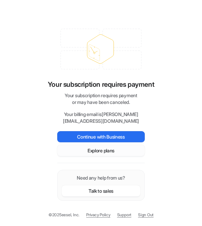  What do you see at coordinates (124, 215) in the screenshot?
I see `span: Support` at bounding box center [124, 215].